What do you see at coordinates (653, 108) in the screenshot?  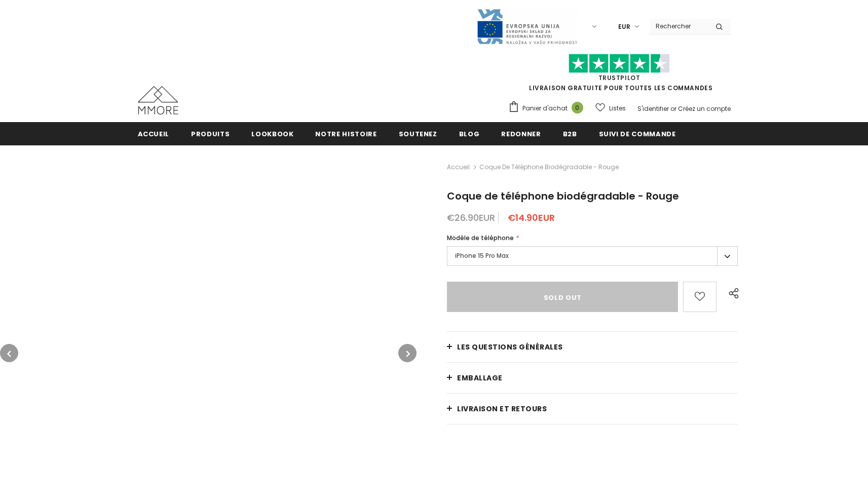 I see `a: S'identifier` at bounding box center [653, 108].